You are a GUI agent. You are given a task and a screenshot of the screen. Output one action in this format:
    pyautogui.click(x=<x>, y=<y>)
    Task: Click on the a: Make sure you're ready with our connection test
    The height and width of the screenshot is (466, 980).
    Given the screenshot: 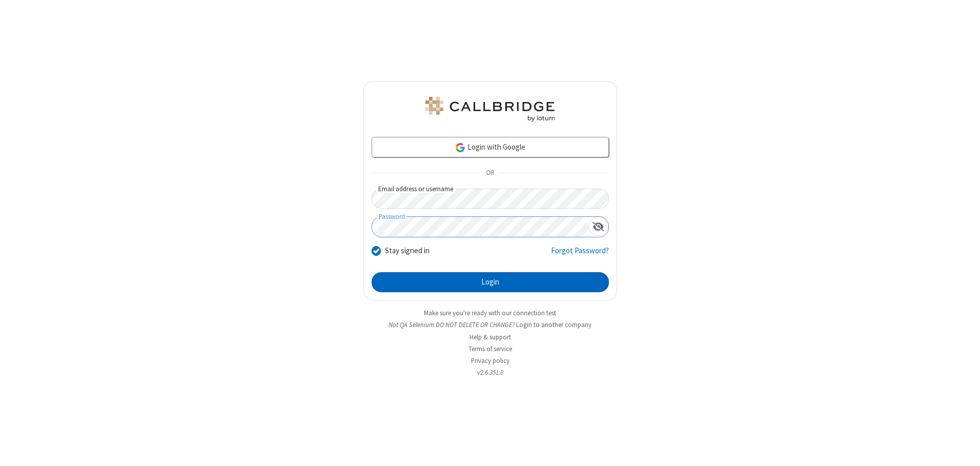 What is the action you would take?
    pyautogui.click(x=490, y=313)
    